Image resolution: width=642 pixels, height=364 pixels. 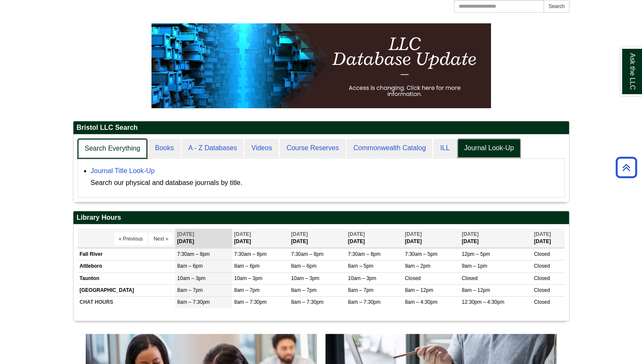 I want to click on span: 12:30pm – 4:30pm, so click(x=483, y=302).